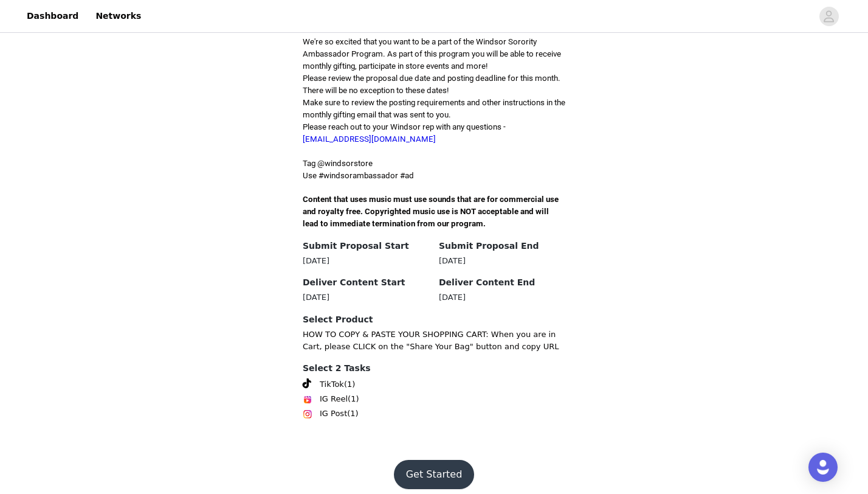  Describe the element at coordinates (404, 133) in the screenshot. I see `span: Please reach out to your Windsor rep with any questions -` at that location.